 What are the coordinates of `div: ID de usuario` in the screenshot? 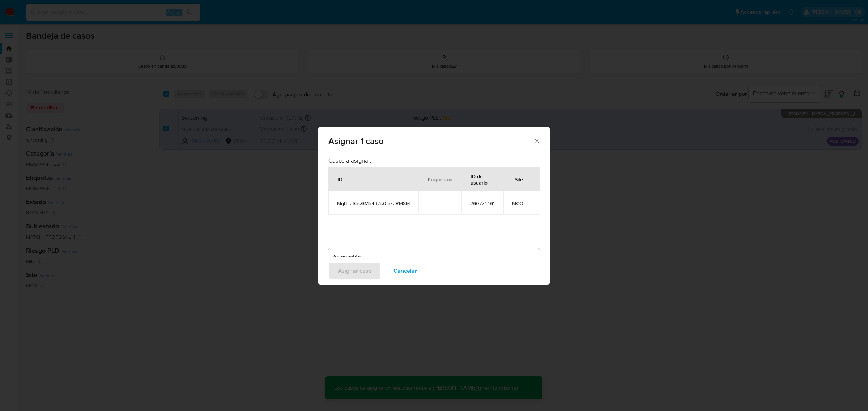 It's located at (483, 179).